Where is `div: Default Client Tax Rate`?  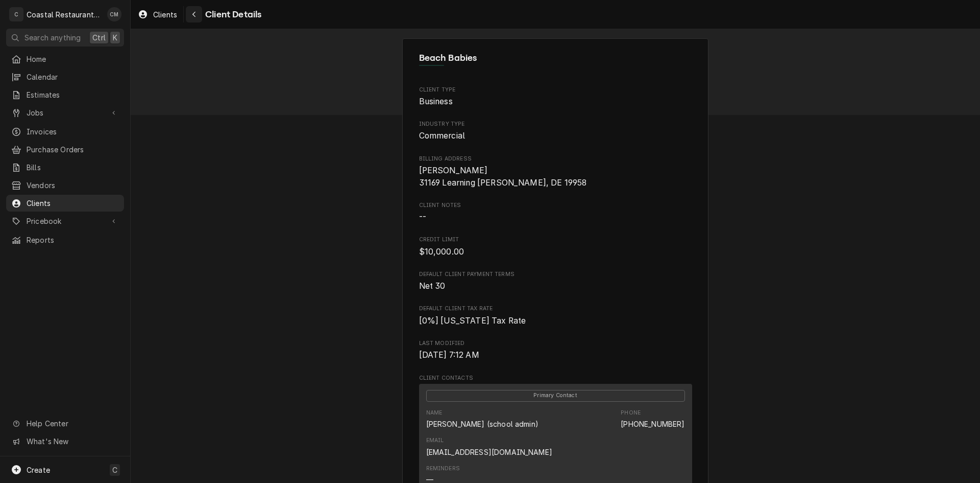
div: Default Client Tax Rate is located at coordinates (556, 315).